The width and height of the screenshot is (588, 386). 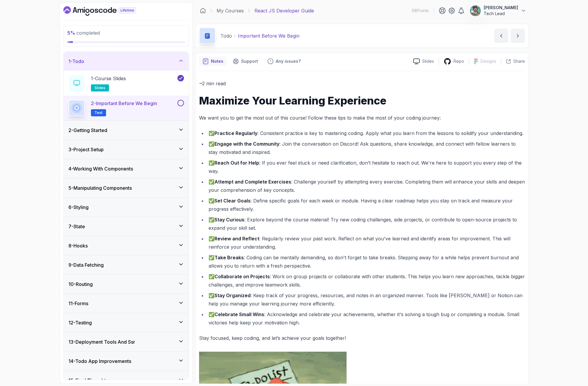 I want to click on p: Designs, so click(x=488, y=61).